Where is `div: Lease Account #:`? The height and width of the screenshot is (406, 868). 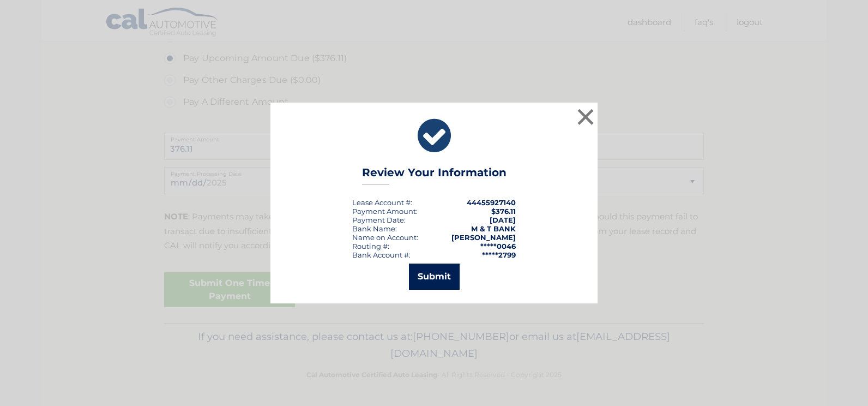
div: Lease Account #: is located at coordinates (382, 203).